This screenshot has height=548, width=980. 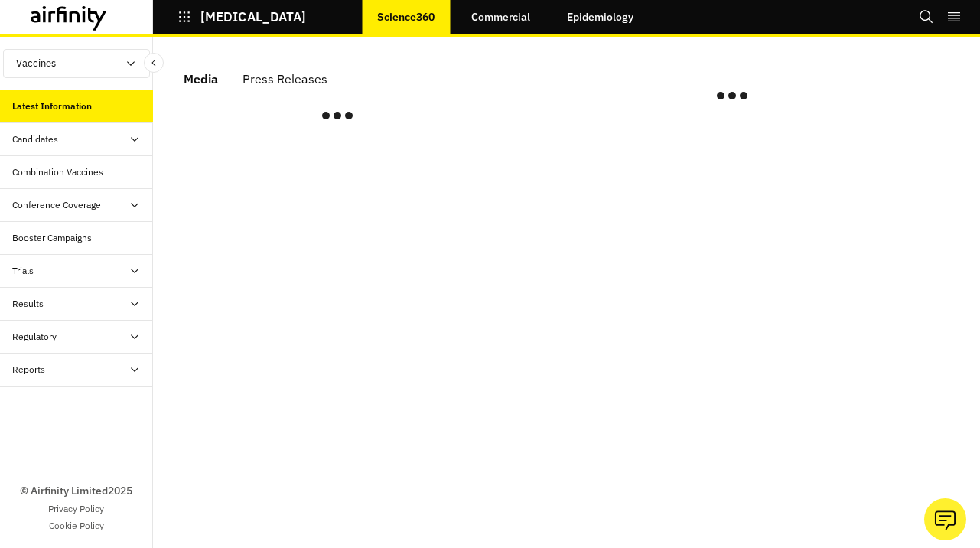 What do you see at coordinates (28, 304) in the screenshot?
I see `div: Results` at bounding box center [28, 304].